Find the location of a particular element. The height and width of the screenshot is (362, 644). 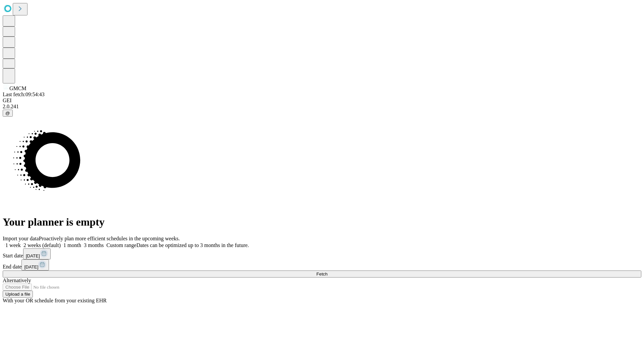

span: Import your data is located at coordinates (21, 238).